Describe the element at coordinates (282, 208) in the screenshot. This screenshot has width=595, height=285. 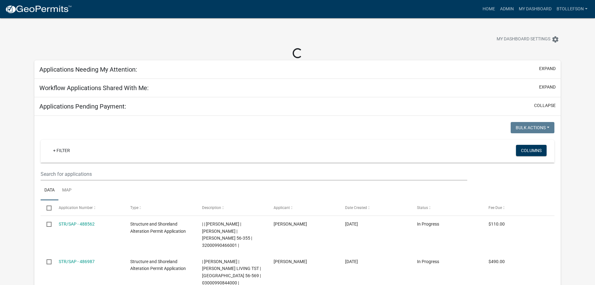
I see `span: Applicant` at that location.